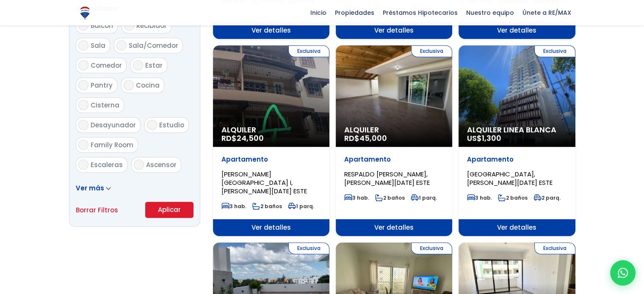  I want to click on span: Préstamos Hipotecarios, so click(420, 13).